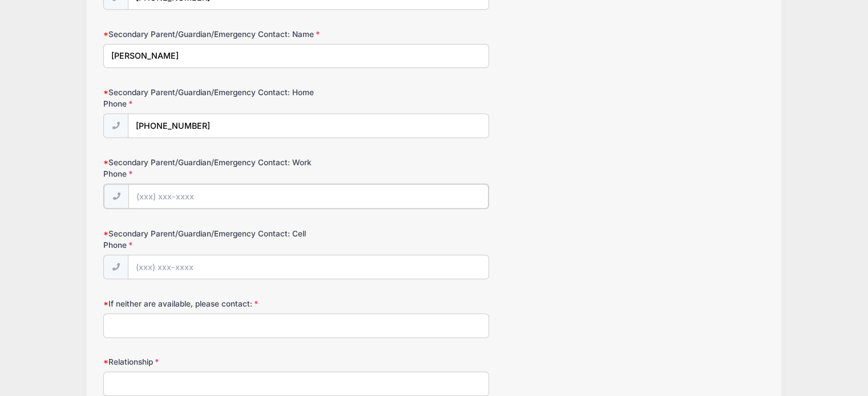 The image size is (868, 396). What do you see at coordinates (213, 304) in the screenshot?
I see `label: If neither are available, please contact:` at bounding box center [213, 304].